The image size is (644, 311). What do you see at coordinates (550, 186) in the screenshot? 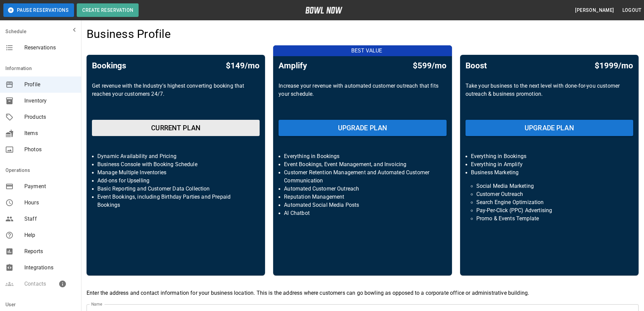
I see `p: Social Media Marketing` at bounding box center [550, 186].